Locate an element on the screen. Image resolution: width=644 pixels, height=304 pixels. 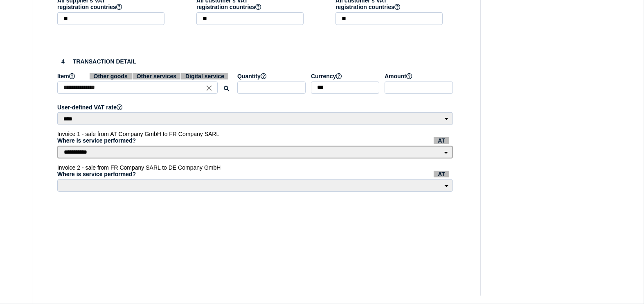
label: Item is located at coordinates (145, 76).